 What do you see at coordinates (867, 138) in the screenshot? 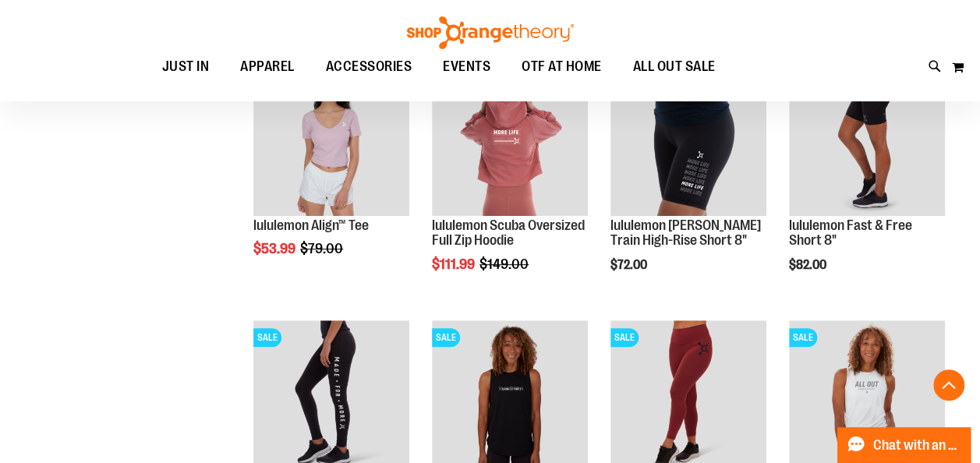
I see `img: Product image for lululemon Fast & Free Short 8"` at bounding box center [867, 138].